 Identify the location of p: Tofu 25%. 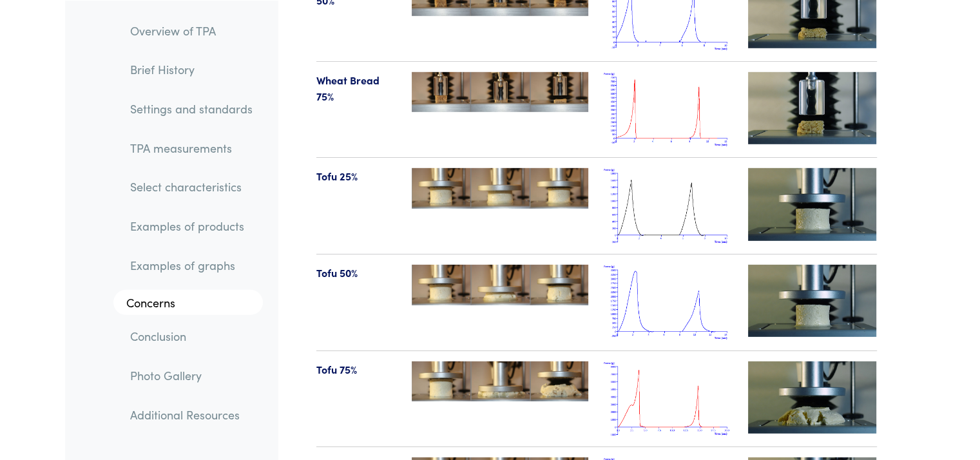
(356, 177).